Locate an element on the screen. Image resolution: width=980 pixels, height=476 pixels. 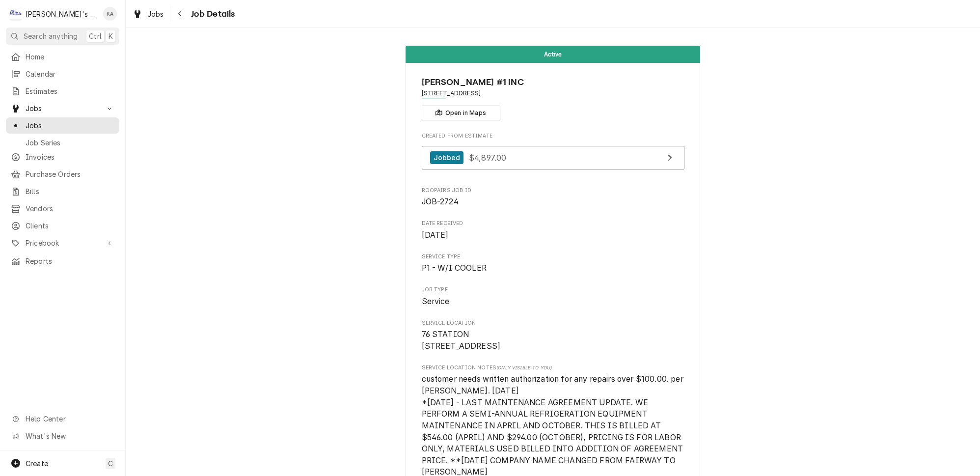
span: Search anything is located at coordinates (51, 36).